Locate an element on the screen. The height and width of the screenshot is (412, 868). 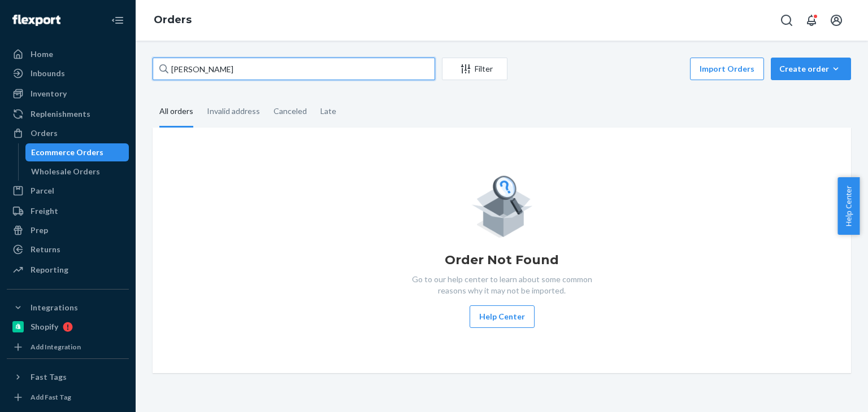
div: Create order is located at coordinates (811, 69).